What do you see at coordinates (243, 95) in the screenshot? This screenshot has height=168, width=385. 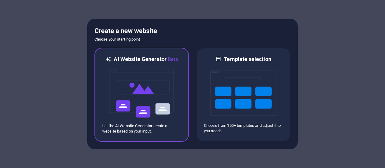 I see `div: Template selectionChoose from 150+ templates and adjust it to you needs.` at bounding box center [243, 95].